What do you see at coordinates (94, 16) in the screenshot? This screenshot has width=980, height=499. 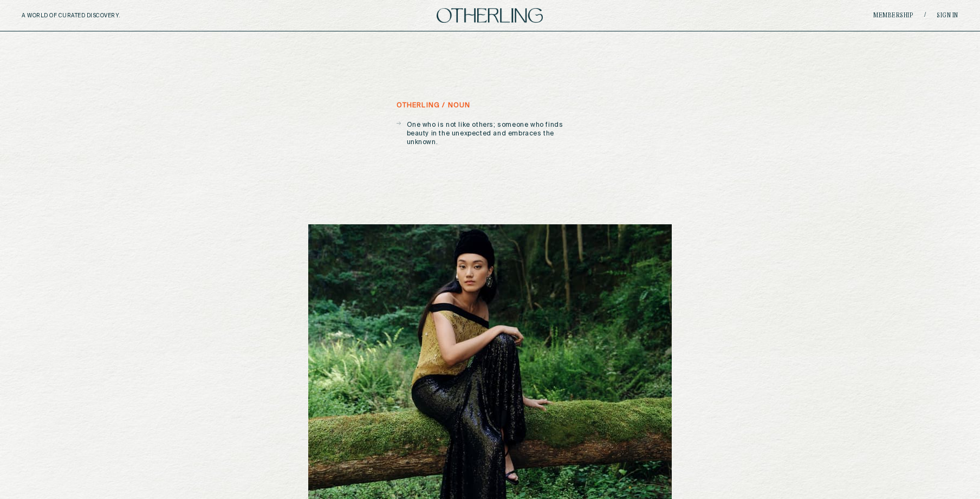 I see `h5: A WORLD OF CURATED DISCOVERY.` at bounding box center [94, 16].